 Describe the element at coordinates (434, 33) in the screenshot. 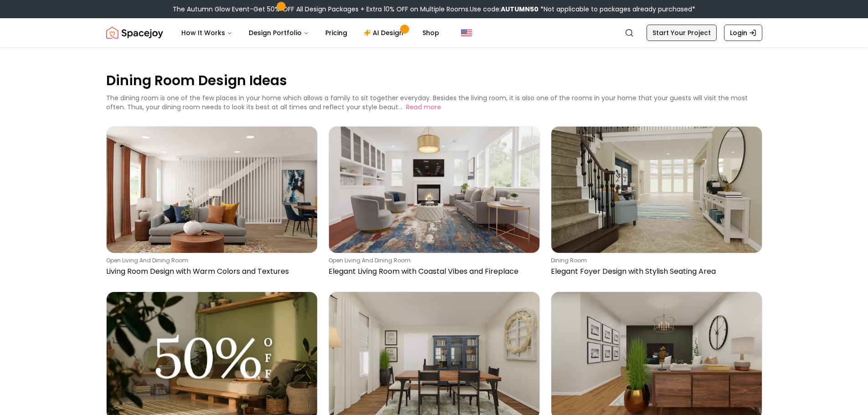

I see `nav: Global` at that location.